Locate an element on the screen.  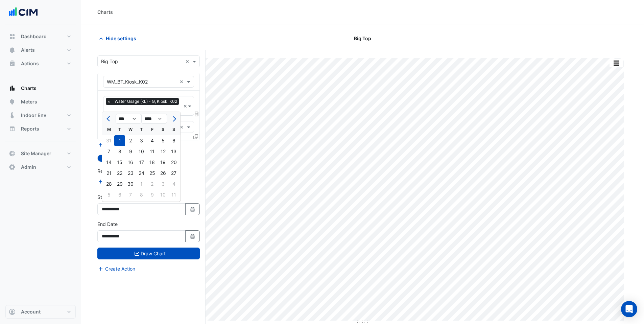
button: Actions is located at coordinates (41, 63).